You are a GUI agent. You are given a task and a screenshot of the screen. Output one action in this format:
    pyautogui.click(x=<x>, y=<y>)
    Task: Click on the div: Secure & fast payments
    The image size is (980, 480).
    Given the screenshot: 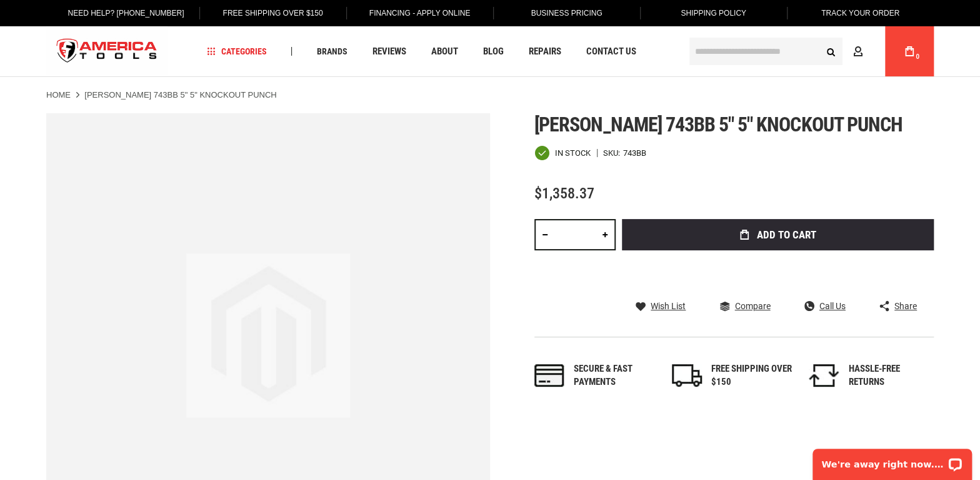 What is the action you would take?
    pyautogui.click(x=615, y=375)
    